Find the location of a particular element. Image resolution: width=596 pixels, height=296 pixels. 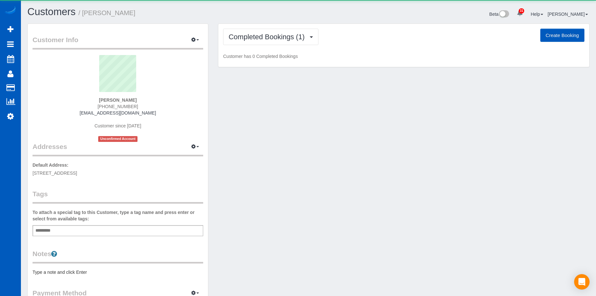

a: Help is located at coordinates (537, 14).